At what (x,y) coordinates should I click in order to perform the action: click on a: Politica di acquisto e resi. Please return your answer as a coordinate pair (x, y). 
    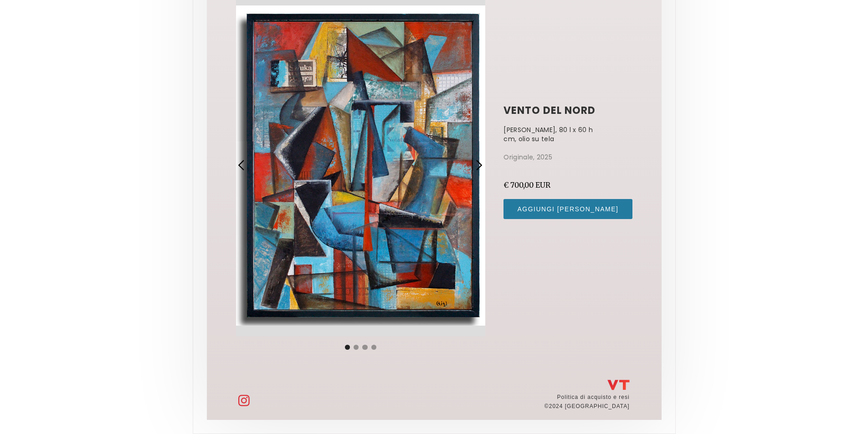
    Looking at the image, I should click on (566, 397).